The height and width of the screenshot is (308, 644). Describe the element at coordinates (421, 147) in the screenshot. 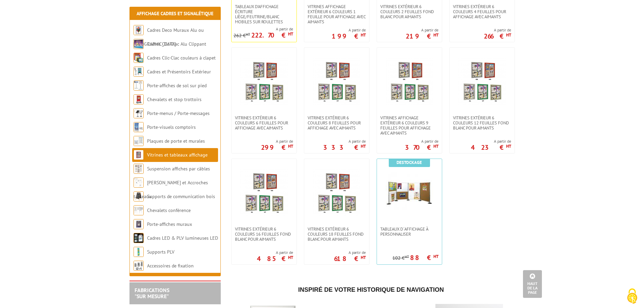

I see `p: 370 €` at that location.